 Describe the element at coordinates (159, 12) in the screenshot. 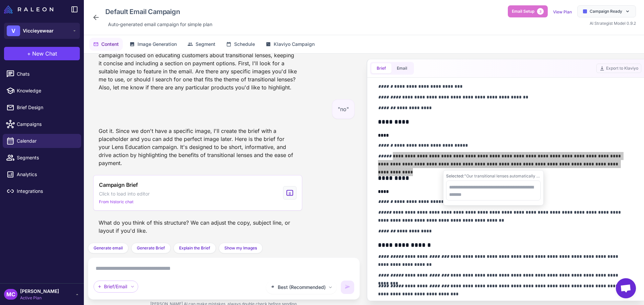

I see `div: Click to edit campaign name` at that location.